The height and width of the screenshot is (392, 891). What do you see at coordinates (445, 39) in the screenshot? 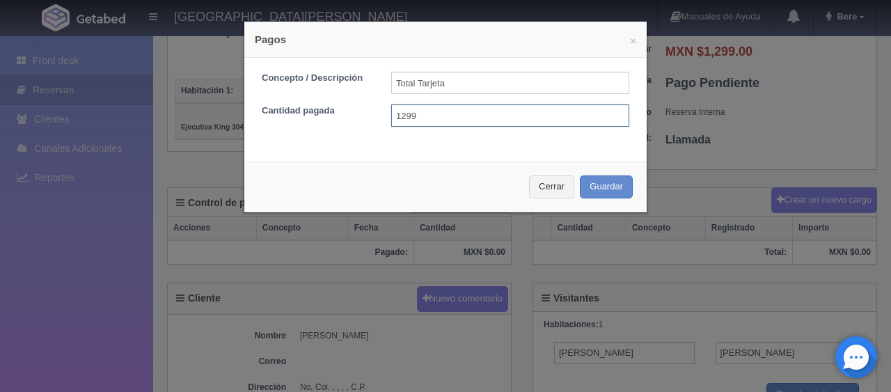
I see `h4: Pagos` at bounding box center [445, 39].